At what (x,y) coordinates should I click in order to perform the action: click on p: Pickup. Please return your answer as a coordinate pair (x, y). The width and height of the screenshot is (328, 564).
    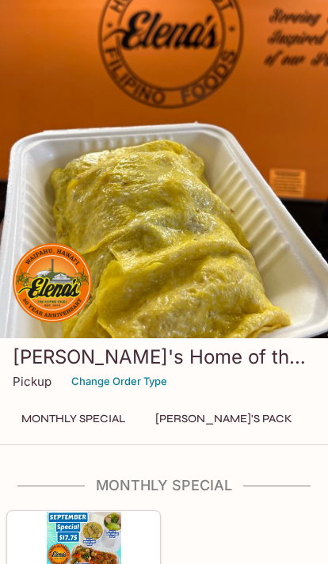
    Looking at the image, I should click on (32, 381).